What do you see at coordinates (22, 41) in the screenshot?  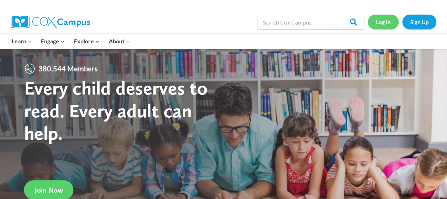 I see `button: Child menu of Learn` at bounding box center [22, 41].